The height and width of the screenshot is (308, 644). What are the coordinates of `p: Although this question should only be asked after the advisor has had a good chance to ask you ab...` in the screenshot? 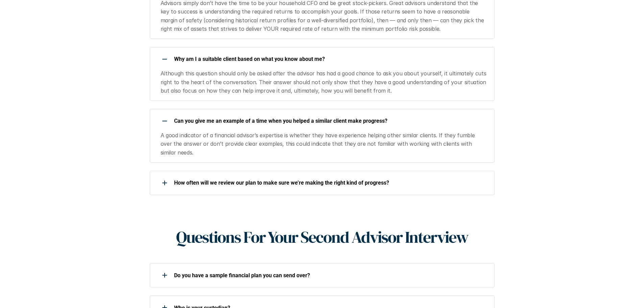 It's located at (323, 82).